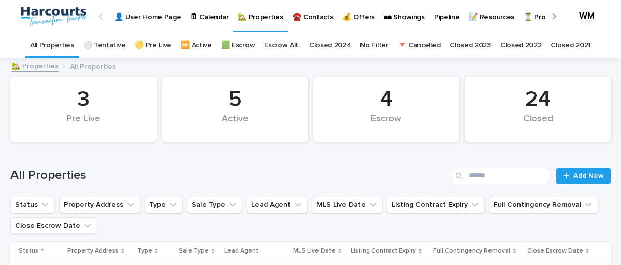 The image size is (621, 265). What do you see at coordinates (543, 205) in the screenshot?
I see `button: Full Contingency Removal` at bounding box center [543, 205].